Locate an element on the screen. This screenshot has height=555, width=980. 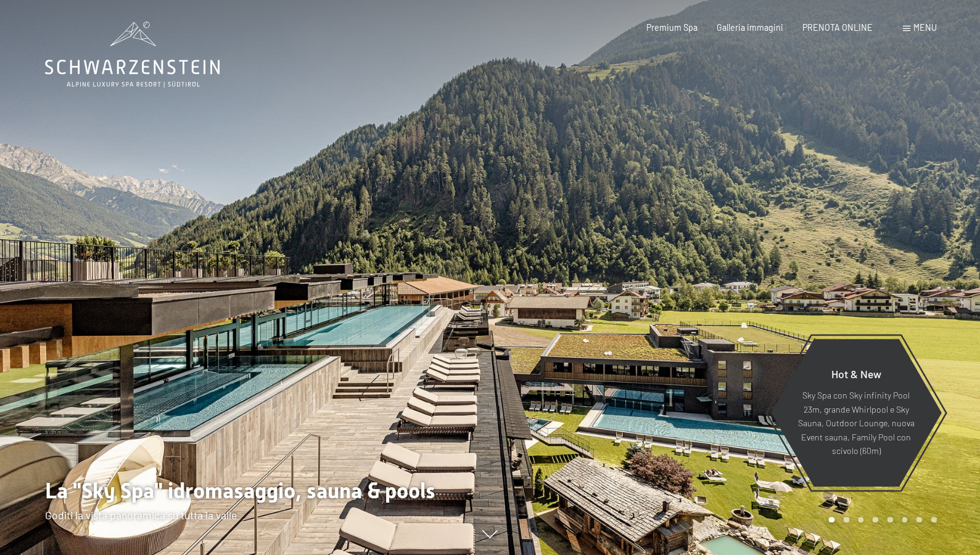
div: Carousel Page 1 (Current Slide) is located at coordinates (831, 520).